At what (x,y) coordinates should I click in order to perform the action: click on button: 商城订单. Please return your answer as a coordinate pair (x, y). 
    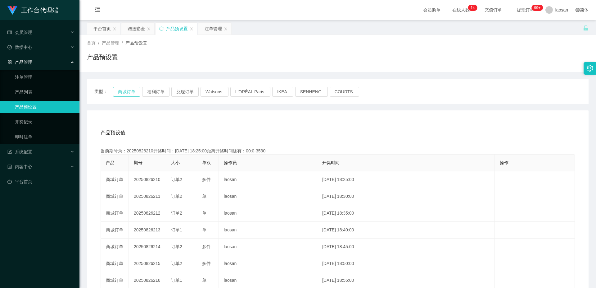
    Looking at the image, I should click on (127, 92).